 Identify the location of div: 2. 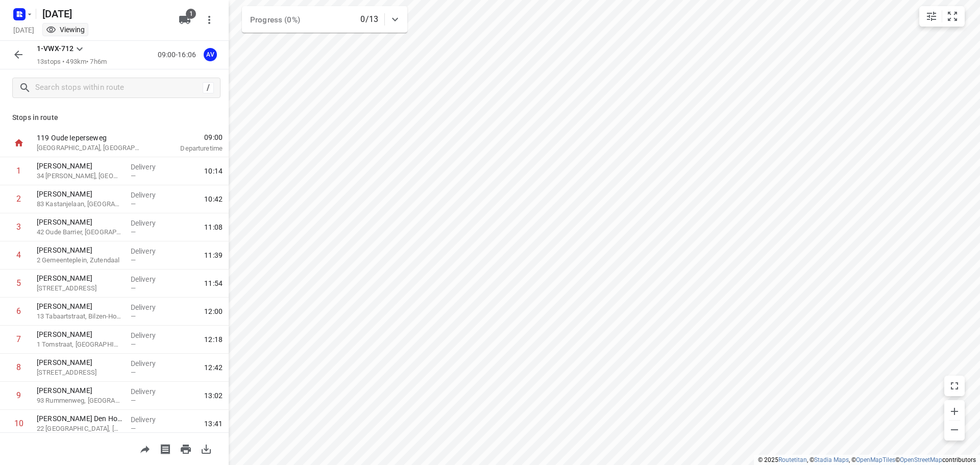
(19, 198).